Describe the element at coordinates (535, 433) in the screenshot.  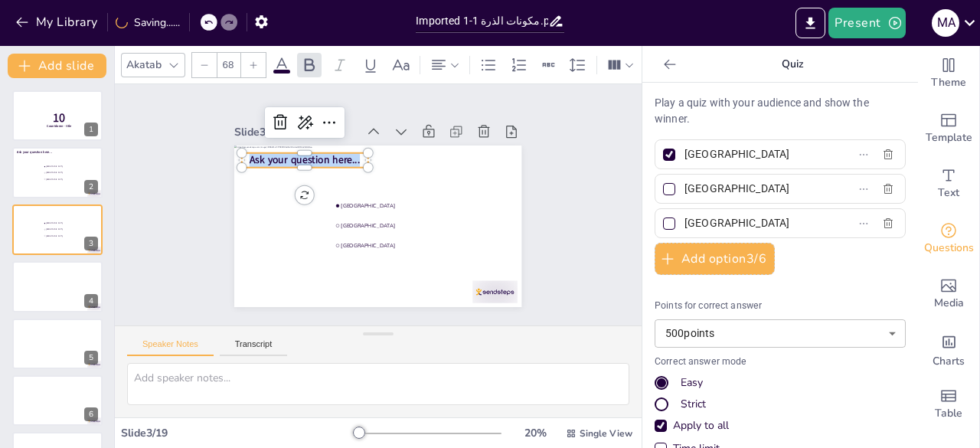
I see `div: 20 %` at that location.